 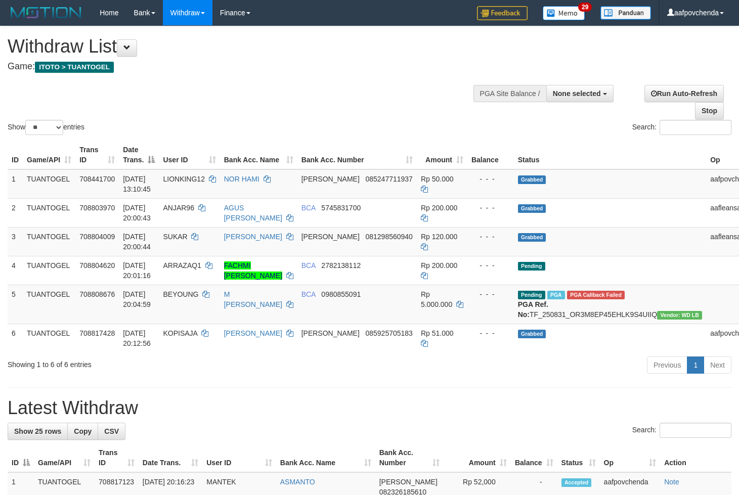 I want to click on span: 708804009, so click(x=97, y=237).